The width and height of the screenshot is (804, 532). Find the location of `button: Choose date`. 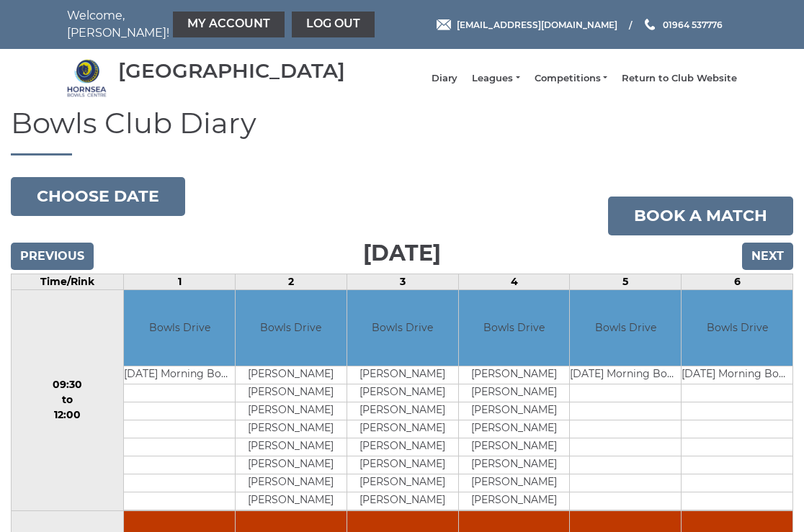

button: Choose date is located at coordinates (98, 197).